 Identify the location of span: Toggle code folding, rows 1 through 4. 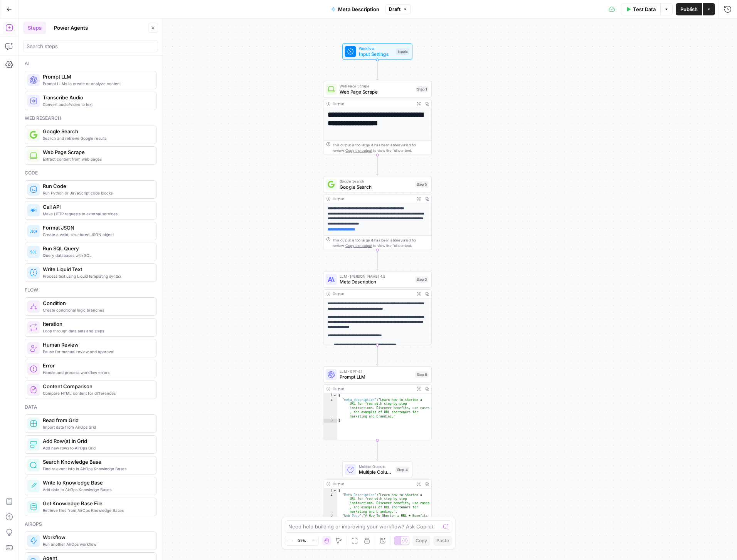
(335, 491).